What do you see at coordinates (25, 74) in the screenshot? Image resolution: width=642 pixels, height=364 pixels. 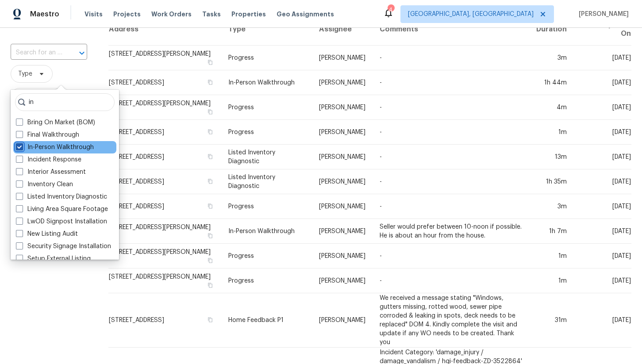 I see `span: Type` at bounding box center [25, 74].